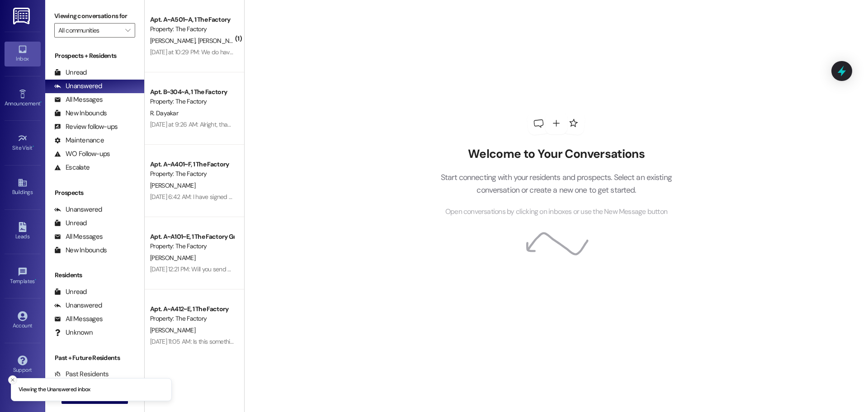 Image resolution: width=868 pixels, height=412 pixels. I want to click on div: Apt. A~A101~E, 1 The Factory Guarantors, so click(192, 237).